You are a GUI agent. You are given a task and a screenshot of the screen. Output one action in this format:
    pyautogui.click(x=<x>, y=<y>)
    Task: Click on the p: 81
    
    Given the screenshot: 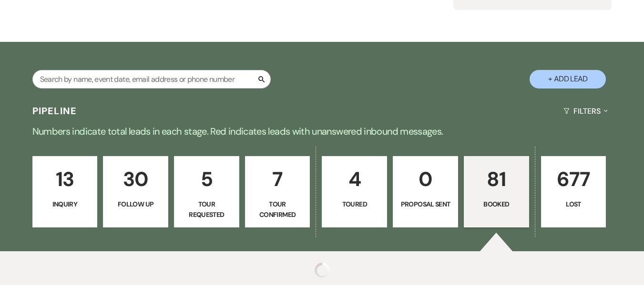 What is the action you would take?
    pyautogui.click(x=496, y=179)
    